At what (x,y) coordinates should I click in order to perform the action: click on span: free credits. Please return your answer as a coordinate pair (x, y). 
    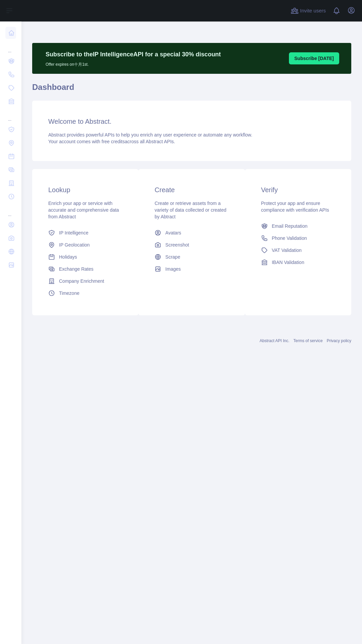
    Looking at the image, I should click on (113, 142).